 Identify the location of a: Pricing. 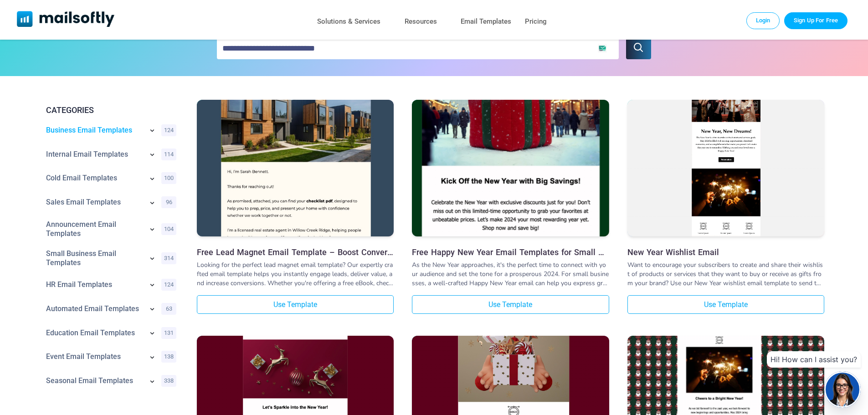
(536, 22).